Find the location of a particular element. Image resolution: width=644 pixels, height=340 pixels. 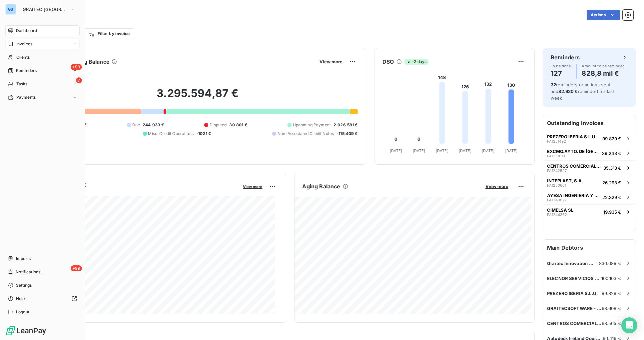

span: FA1243877 is located at coordinates (557, 200).